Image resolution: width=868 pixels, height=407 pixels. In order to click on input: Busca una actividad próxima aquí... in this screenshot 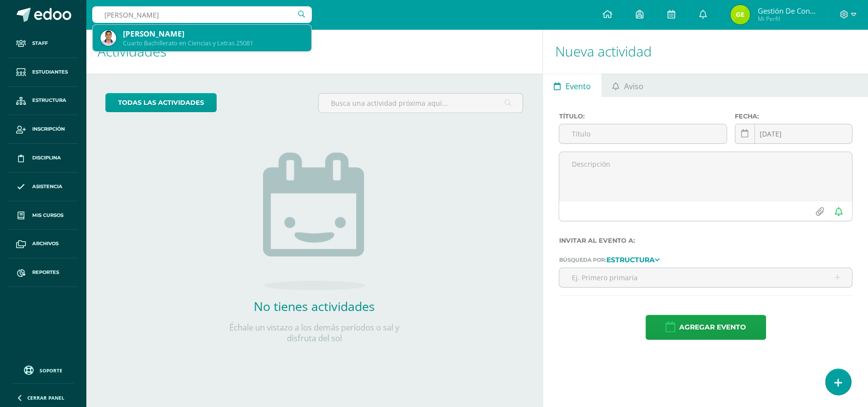, I will do `click(420, 103)`.